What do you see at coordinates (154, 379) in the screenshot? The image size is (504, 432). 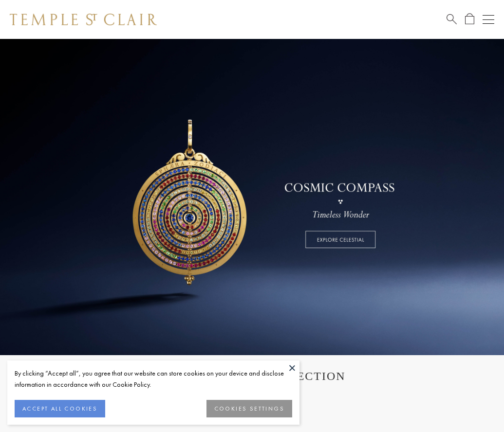 I see `div: By clicking “Accept all”, you agree that our website can store cookies on your device and disclos...` at bounding box center [154, 379].